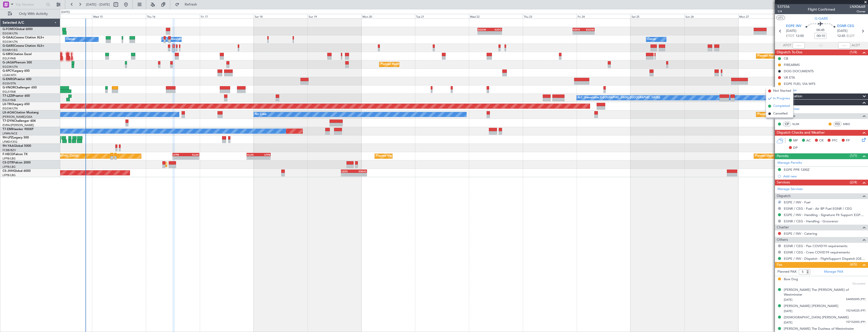  What do you see at coordinates (7, 96) in the screenshot?
I see `span: T7-LZZI` at bounding box center [7, 96].